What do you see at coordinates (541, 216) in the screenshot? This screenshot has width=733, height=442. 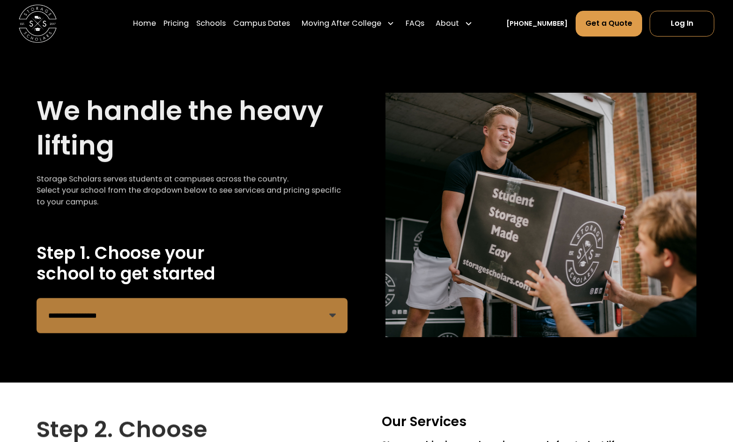 I see `img: storage scholar` at bounding box center [541, 216].